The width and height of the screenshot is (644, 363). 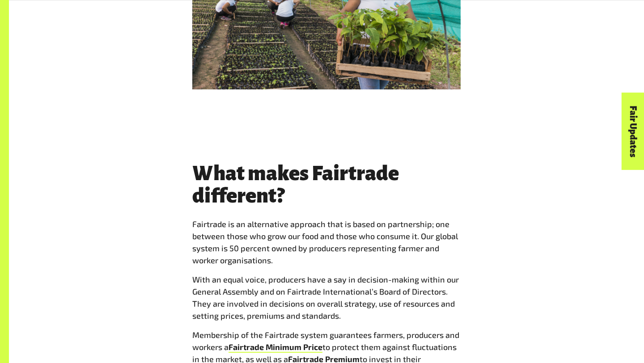 I want to click on p: With an equal voice, producers have a say in decision-making within our General Assembly and on F..., so click(x=327, y=298).